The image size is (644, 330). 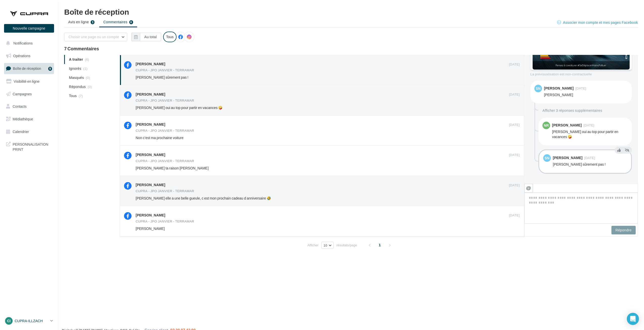 What do you see at coordinates (633, 319) in the screenshot?
I see `div: Open Intercom Messenger` at bounding box center [633, 319].